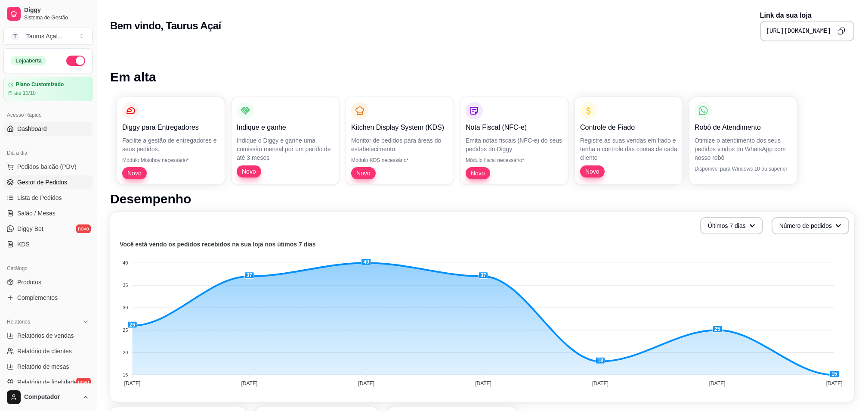 The width and height of the screenshot is (868, 411). I want to click on a: Dashboard, so click(48, 129).